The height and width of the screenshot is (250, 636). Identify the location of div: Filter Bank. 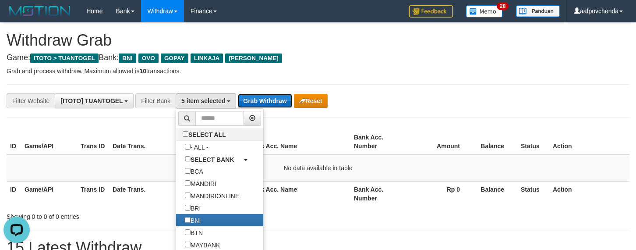
(156, 101).